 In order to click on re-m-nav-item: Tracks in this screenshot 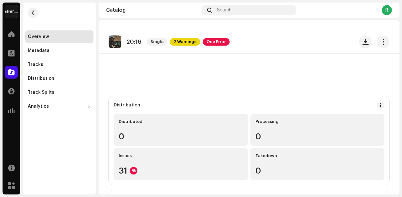, I will do `click(59, 64)`.